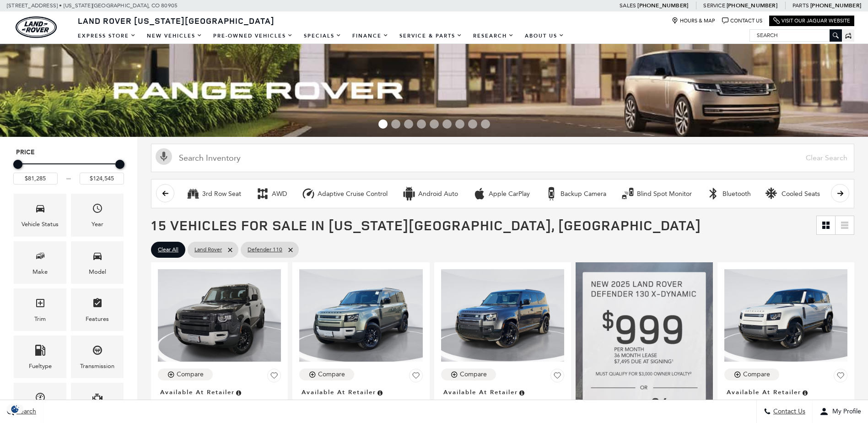 The image size is (868, 423). I want to click on span: Go to slide 3, so click(409, 124).